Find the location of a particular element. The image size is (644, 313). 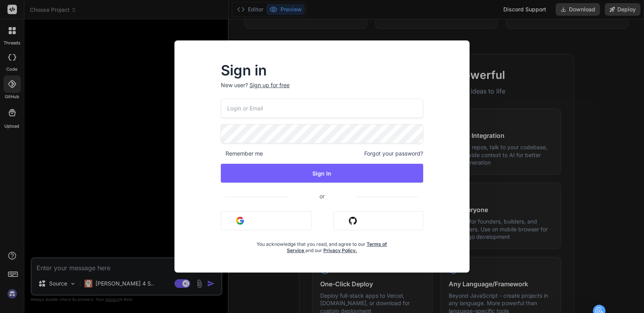

button: Sign In is located at coordinates (322, 173).